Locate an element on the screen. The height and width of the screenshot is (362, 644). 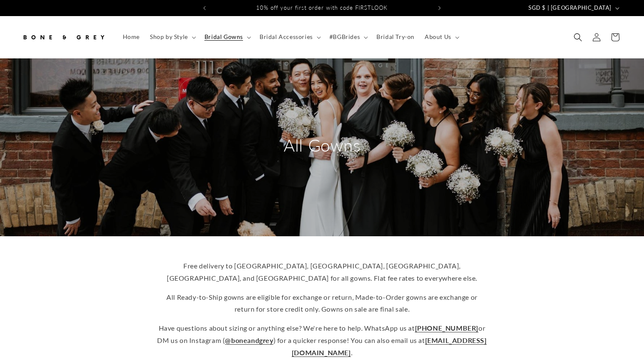
span: Bridal Accessories is located at coordinates (286, 37).